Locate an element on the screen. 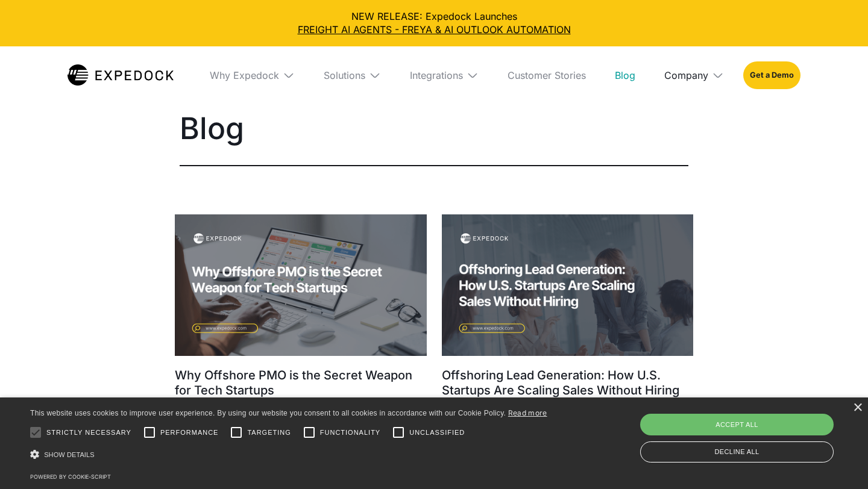 The width and height of the screenshot is (868, 489). span: Performance is located at coordinates (189, 432).